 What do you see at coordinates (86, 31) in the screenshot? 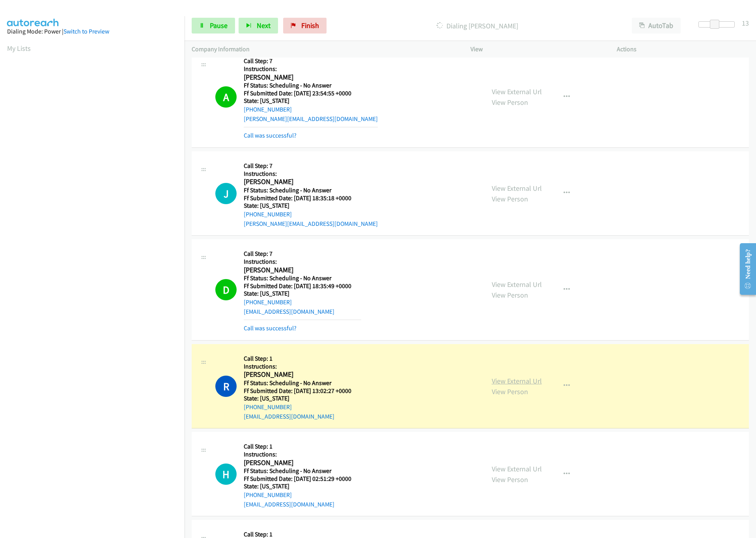
I see `a: Switch to Preview` at bounding box center [86, 31].